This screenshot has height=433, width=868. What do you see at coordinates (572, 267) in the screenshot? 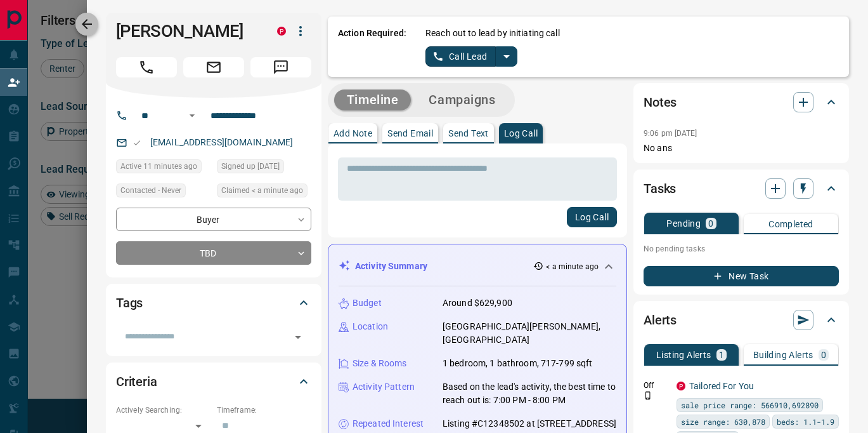
I see `p: < a minute ago` at bounding box center [572, 267].